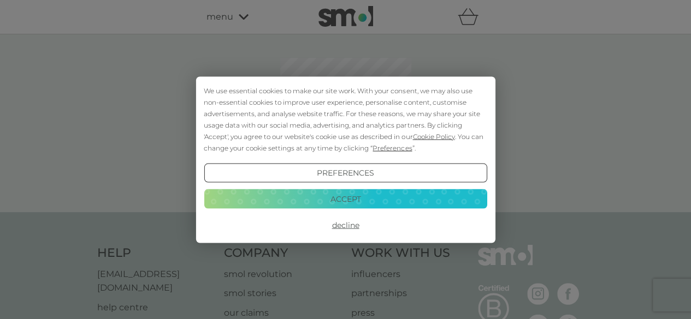  Describe the element at coordinates (433, 136) in the screenshot. I see `span: Cookie Policy` at that location.